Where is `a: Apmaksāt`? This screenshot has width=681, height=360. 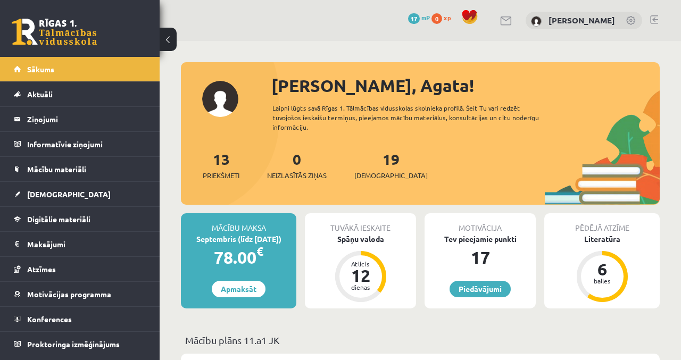
a: Apmaksāt is located at coordinates (238, 289).